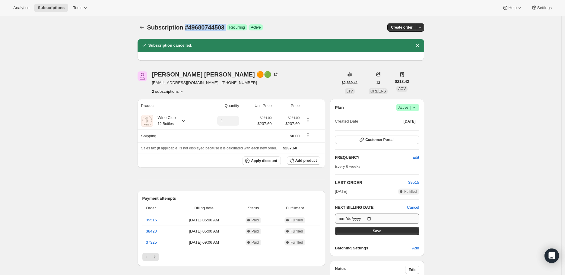  Describe the element at coordinates (262, 161) in the screenshot. I see `button: Apply discount` at that location.